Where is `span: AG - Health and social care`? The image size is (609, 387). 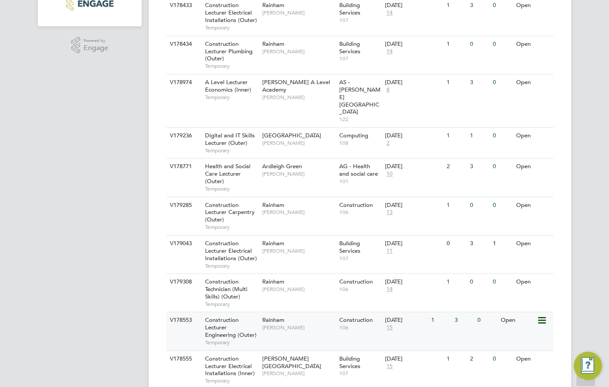 span: AG - Health and social care is located at coordinates (359, 170).